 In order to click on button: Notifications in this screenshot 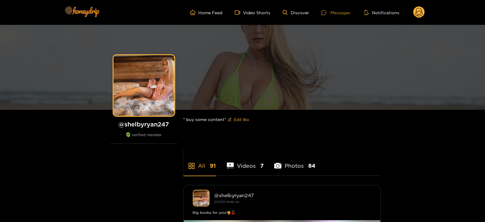, I will do `click(382, 12)`.